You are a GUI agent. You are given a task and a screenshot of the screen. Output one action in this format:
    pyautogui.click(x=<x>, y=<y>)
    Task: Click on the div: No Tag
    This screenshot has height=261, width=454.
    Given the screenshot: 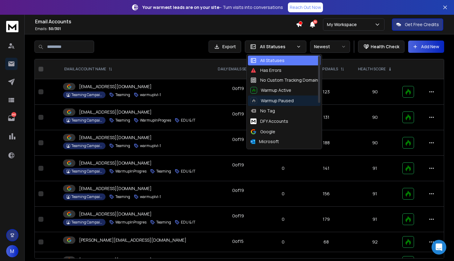 What is the action you would take?
    pyautogui.click(x=263, y=111)
    